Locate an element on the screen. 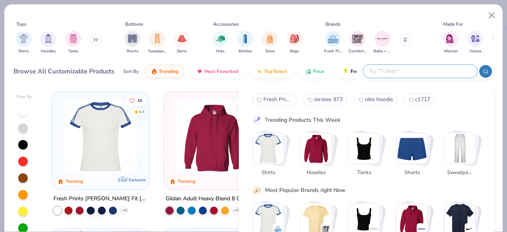  button: Fresh Prints Flash is located at coordinates (382, 71).